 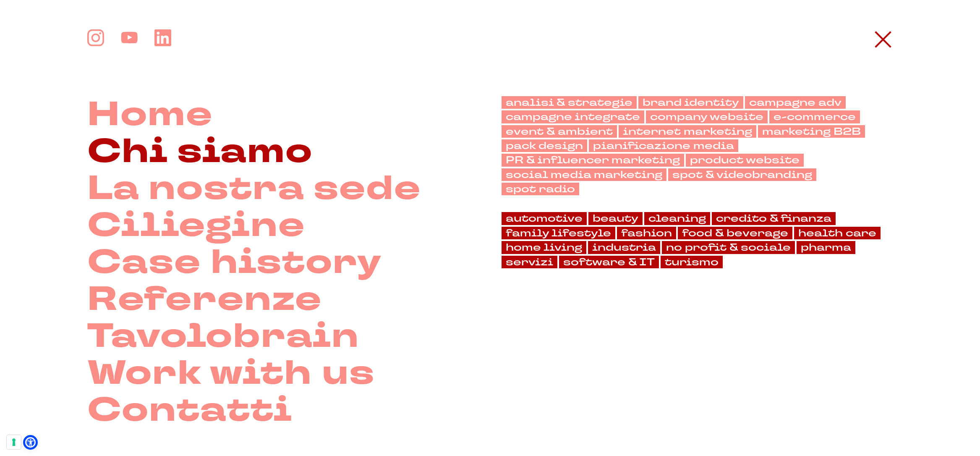 What do you see at coordinates (544, 247) in the screenshot?
I see `a: home living` at bounding box center [544, 247].